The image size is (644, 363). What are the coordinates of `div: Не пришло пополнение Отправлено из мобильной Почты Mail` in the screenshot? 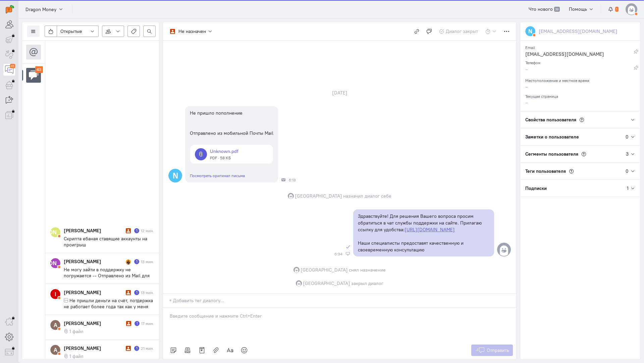 It's located at (232, 123).